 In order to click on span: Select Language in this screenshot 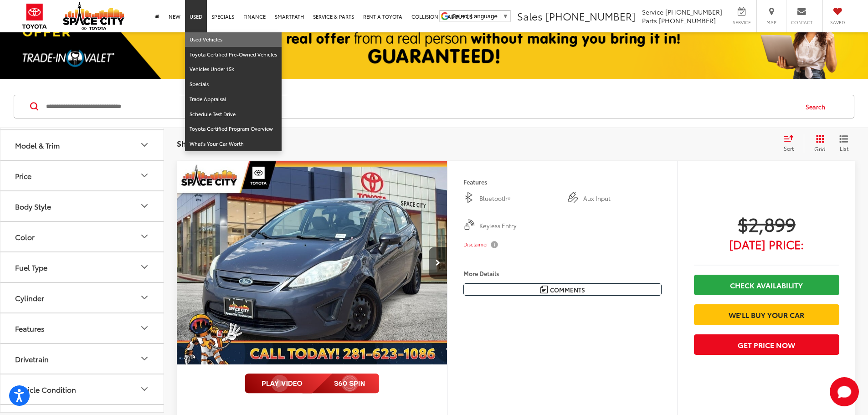, I will do `click(475, 16)`.